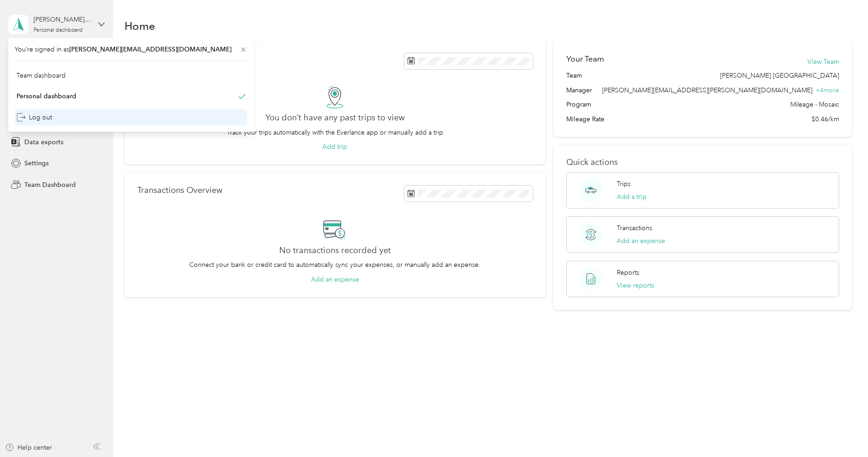 The image size is (868, 457). Describe the element at coordinates (828, 90) in the screenshot. I see `span: + 4 more` at that location.